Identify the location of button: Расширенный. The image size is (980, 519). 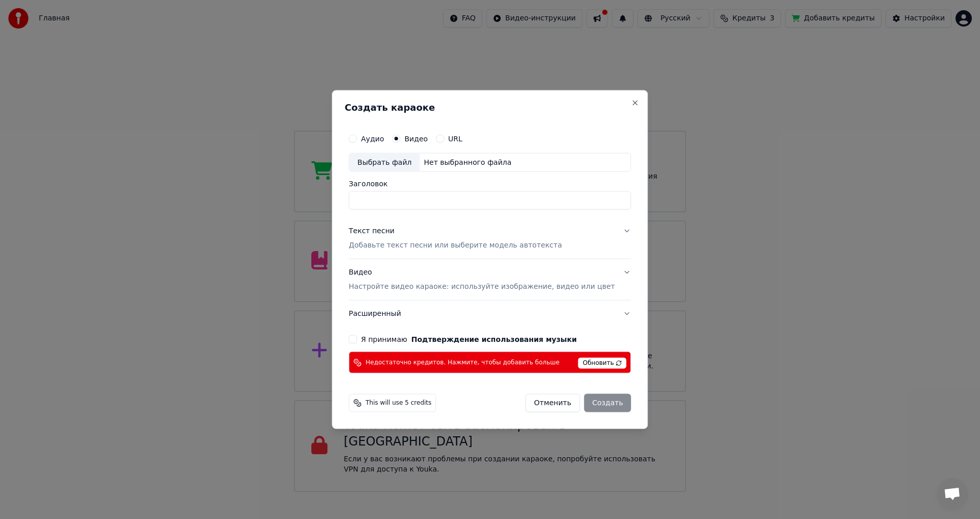
(489, 314).